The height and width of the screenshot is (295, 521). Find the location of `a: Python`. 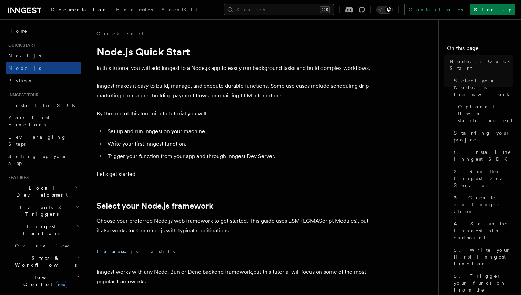

a: Python is located at coordinates (43, 81).